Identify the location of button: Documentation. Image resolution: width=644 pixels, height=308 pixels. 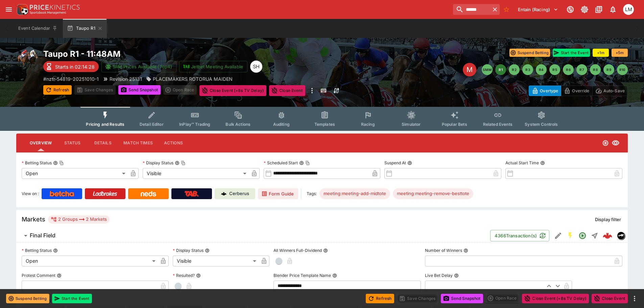
(598, 10).